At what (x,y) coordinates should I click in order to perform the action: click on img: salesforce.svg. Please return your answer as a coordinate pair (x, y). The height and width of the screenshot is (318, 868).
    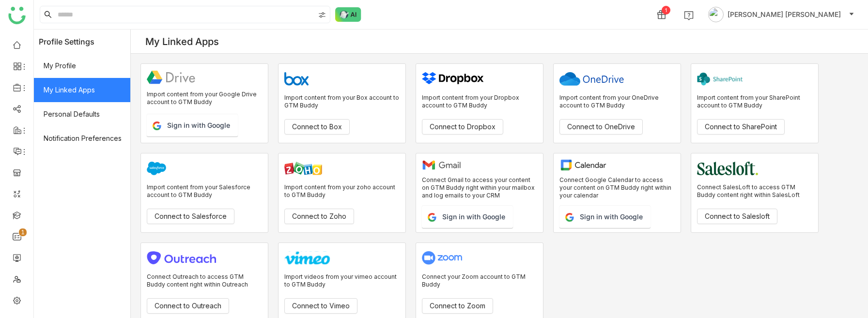
    Looking at the image, I should click on (156, 168).